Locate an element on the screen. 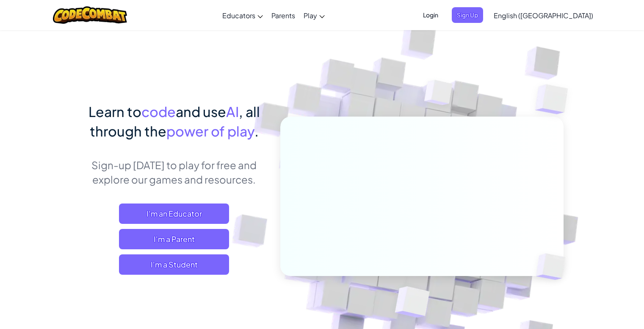 This screenshot has height=329, width=644. button: Login is located at coordinates (431, 15).